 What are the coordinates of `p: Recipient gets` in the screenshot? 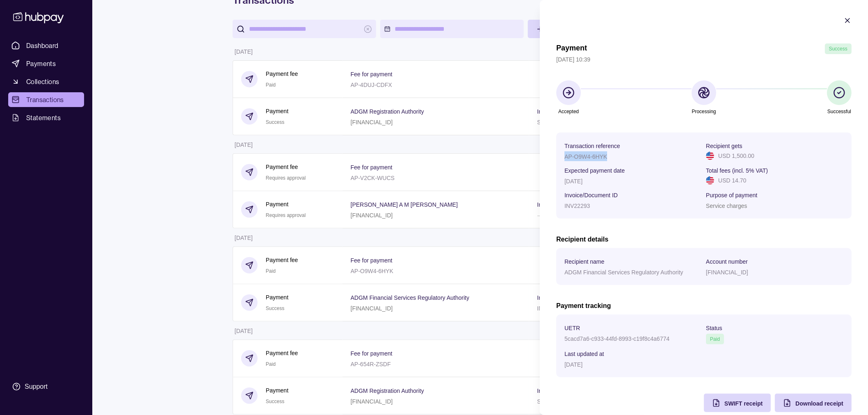 It's located at (724, 146).